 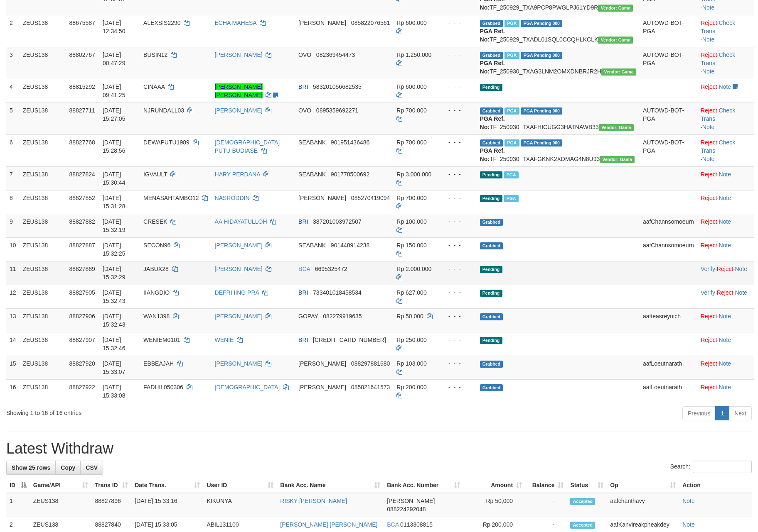 I want to click on a: Copy, so click(x=68, y=467).